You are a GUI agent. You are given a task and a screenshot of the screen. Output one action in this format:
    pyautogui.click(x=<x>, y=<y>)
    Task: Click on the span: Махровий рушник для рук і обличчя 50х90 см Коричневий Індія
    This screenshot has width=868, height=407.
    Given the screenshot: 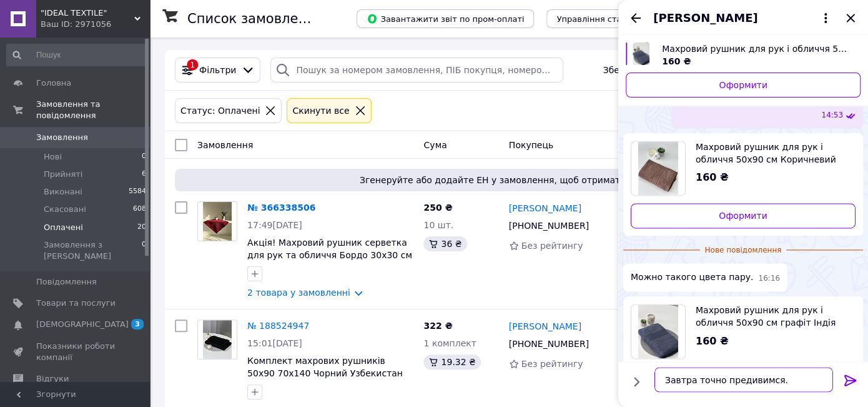 What is the action you would take?
    pyautogui.click(x=770, y=153)
    